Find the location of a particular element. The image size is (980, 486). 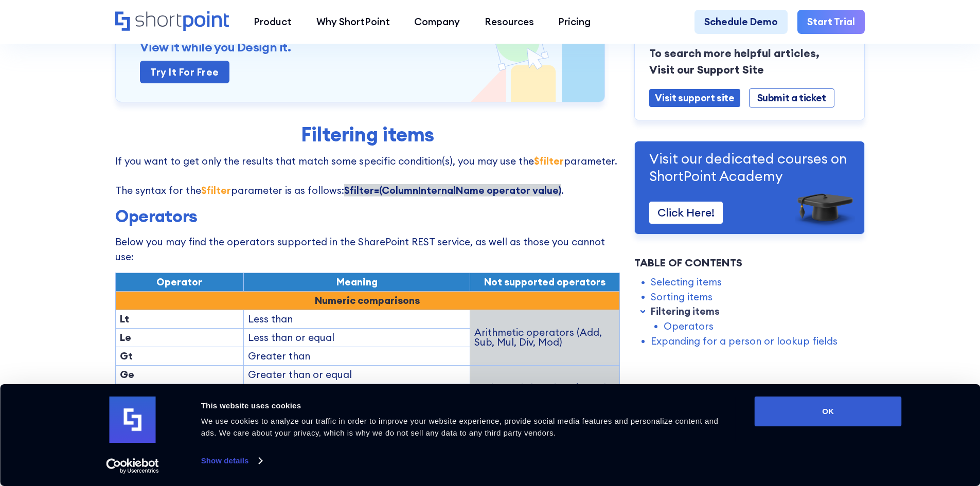

strong: Ge is located at coordinates (127, 375).